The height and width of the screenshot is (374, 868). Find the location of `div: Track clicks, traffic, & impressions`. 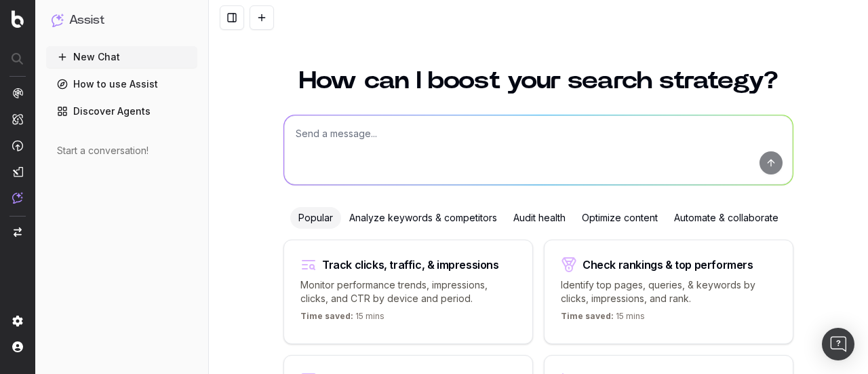

div: Track clicks, traffic, & impressions is located at coordinates (410, 265).